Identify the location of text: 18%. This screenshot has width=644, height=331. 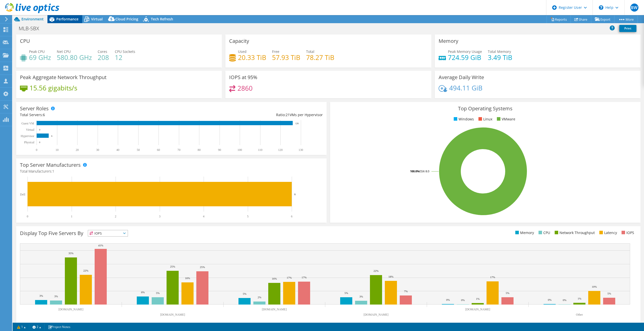
(391, 277).